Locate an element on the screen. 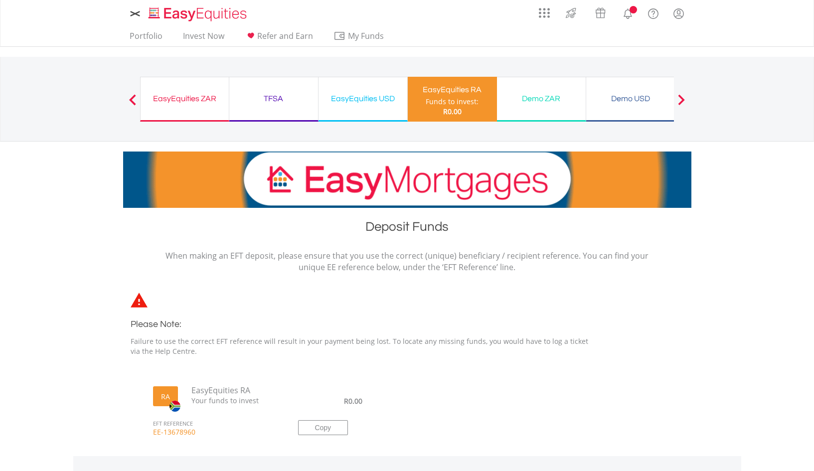 The width and height of the screenshot is (814, 471). div: Demo USD is located at coordinates (630, 99).